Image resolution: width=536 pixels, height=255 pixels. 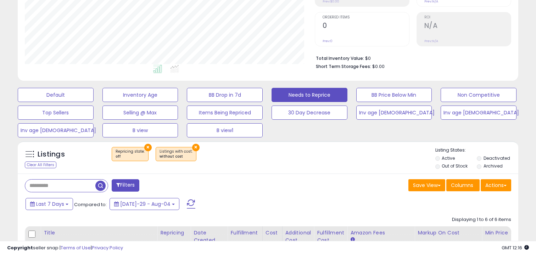 I want to click on button: Default, so click(x=56, y=95).